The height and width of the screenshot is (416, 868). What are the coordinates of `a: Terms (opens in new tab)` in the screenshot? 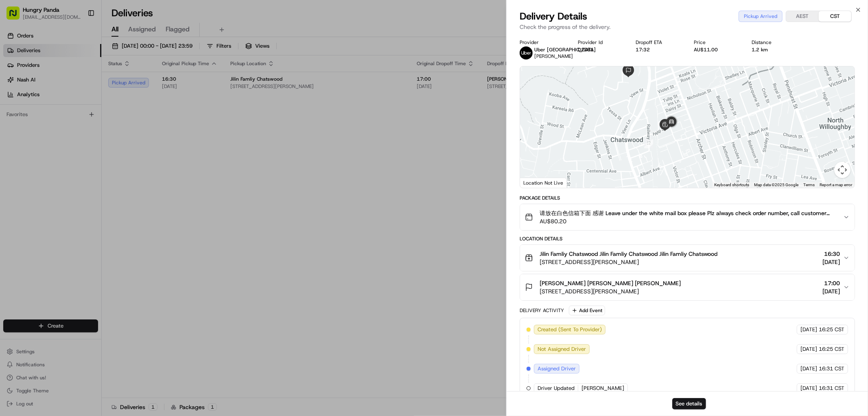 It's located at (809, 185).